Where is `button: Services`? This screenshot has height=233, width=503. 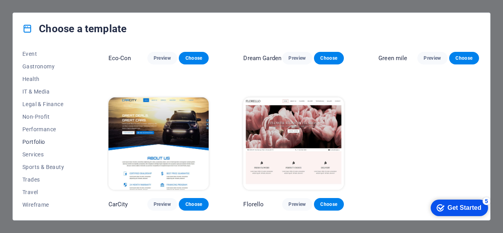
button: Services is located at coordinates (48, 154).